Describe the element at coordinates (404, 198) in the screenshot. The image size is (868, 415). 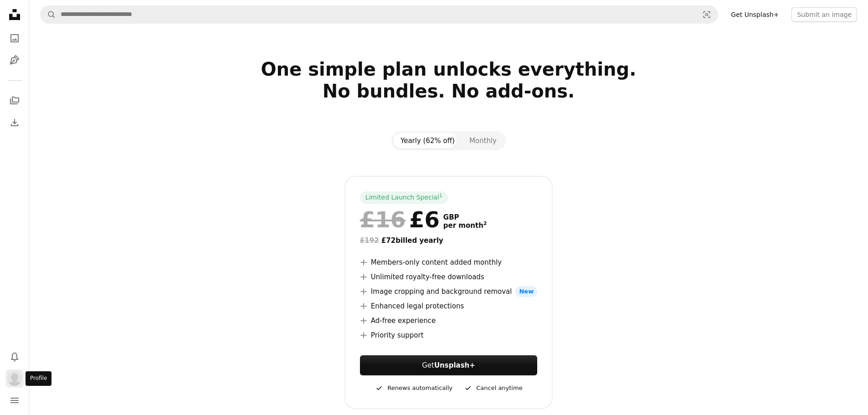
I see `div: Limited Launch Special` at that location.